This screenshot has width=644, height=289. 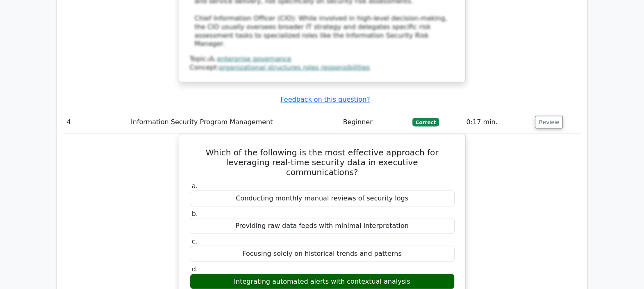 What do you see at coordinates (95, 122) in the screenshot?
I see `td: 4` at bounding box center [95, 122].